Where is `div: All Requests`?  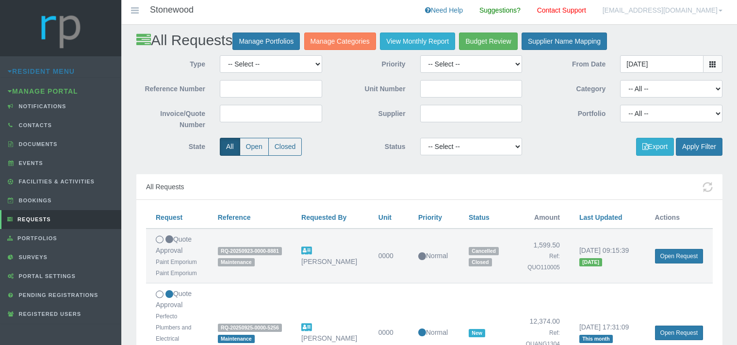
div: All Requests is located at coordinates (430, 187).